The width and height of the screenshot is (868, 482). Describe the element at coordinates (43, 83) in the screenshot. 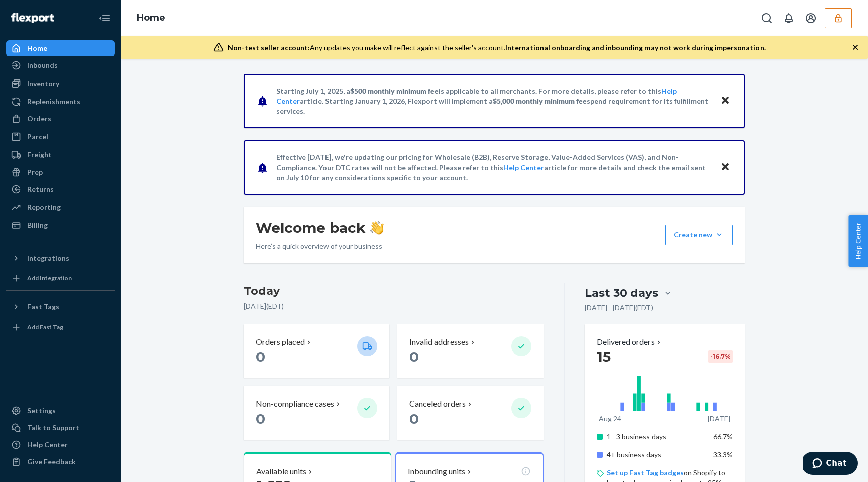

I see `div: Inventory` at that location.